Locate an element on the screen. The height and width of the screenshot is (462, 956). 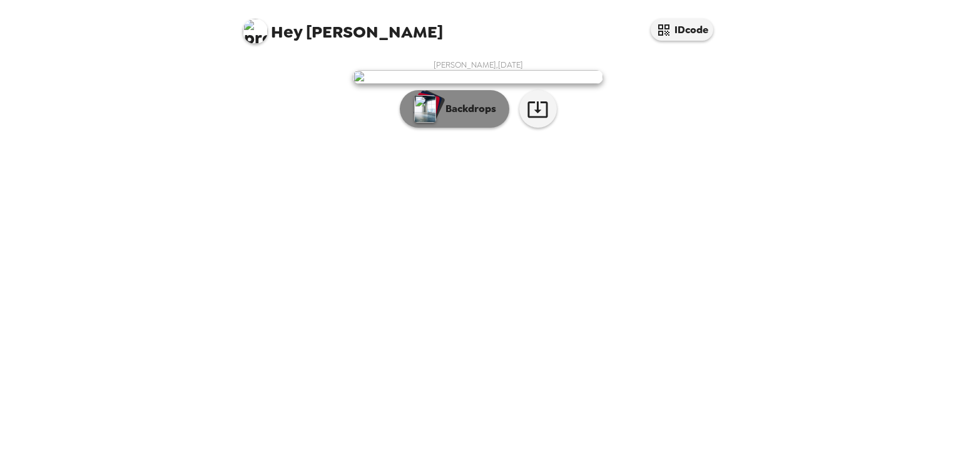
button: Backdrops is located at coordinates (454, 109).